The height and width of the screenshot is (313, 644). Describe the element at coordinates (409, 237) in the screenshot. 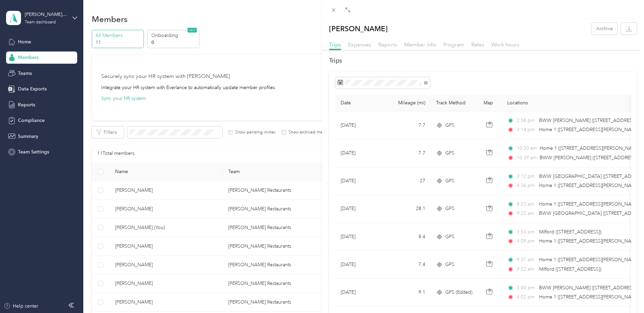

I see `td: 8.4` at that location.